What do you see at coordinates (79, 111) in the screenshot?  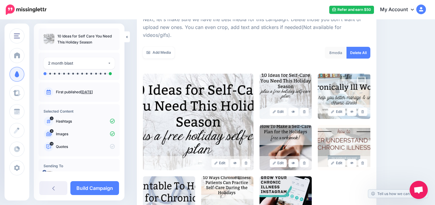 I see `h4: Selected Content` at bounding box center [79, 111].